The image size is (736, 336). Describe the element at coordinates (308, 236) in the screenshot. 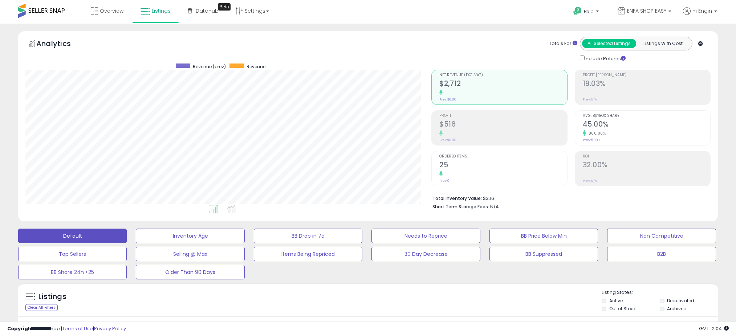

I see `button: BB Drop in 7d` at that location.